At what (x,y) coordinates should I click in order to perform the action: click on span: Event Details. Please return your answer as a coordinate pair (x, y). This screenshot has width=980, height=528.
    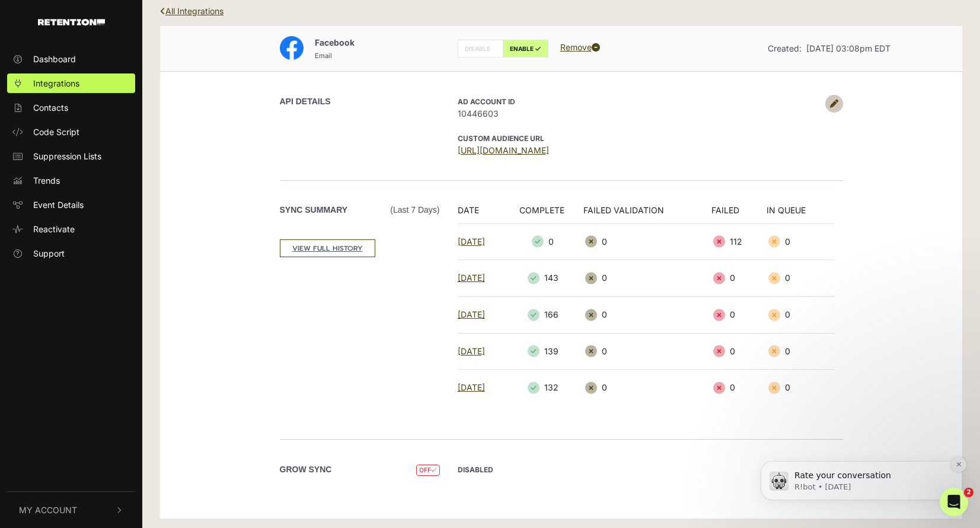
    Looking at the image, I should click on (58, 204).